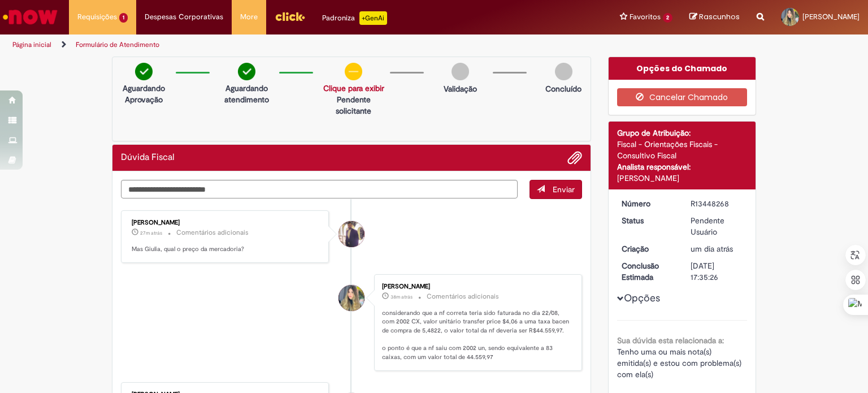  I want to click on span: Tenho uma ou mais nota(s) emitida(s) e estou com problema(s) com ela(s), so click(681, 363).